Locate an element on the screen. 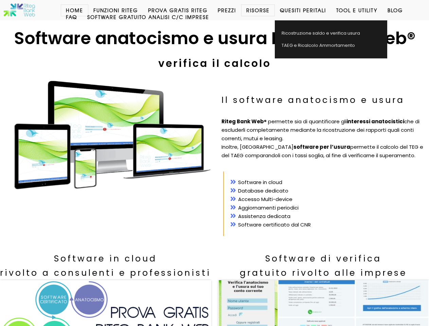 This screenshot has height=326, width=429. strong: Riteg Bank Web is located at coordinates (242, 121).